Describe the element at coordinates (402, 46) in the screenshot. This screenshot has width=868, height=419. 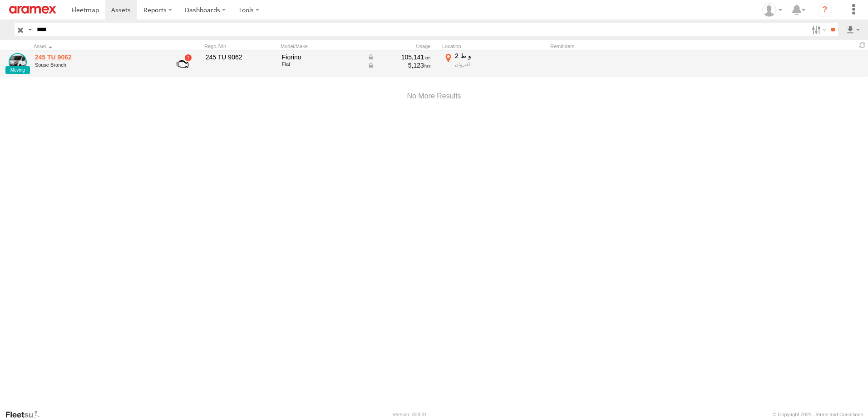
I see `div: Usage` at that location.